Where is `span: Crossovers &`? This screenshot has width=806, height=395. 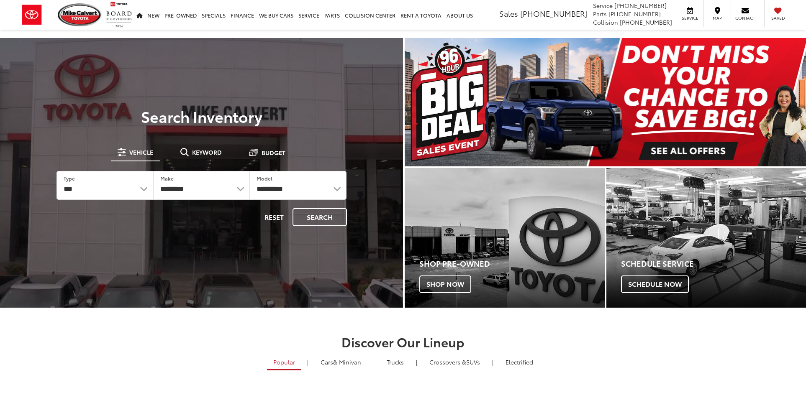 span: Crossovers & is located at coordinates (448, 362).